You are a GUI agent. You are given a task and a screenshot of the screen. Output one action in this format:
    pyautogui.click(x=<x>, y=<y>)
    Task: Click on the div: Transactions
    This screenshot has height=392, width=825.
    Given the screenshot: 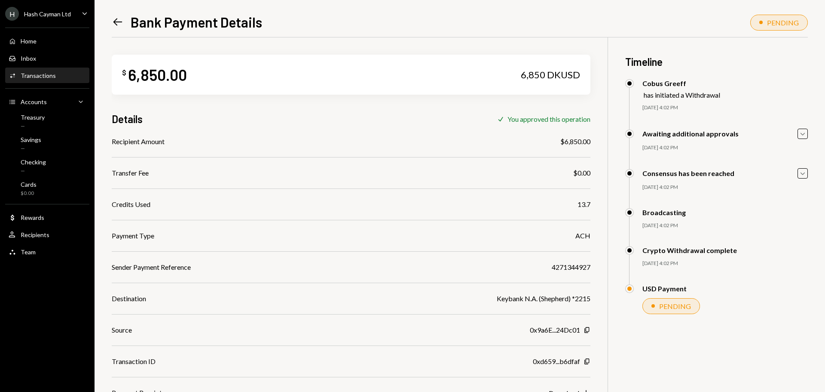 What is the action you would take?
    pyautogui.click(x=38, y=75)
    